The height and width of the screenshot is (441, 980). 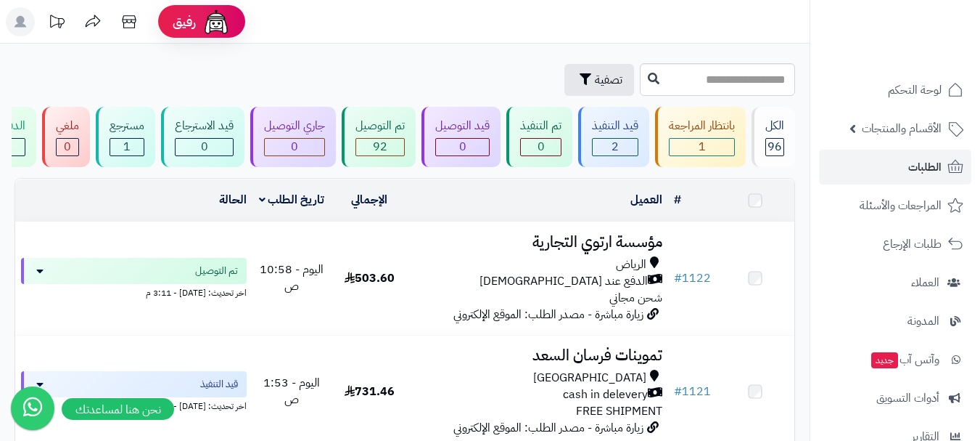 I want to click on div: 92, so click(x=380, y=146).